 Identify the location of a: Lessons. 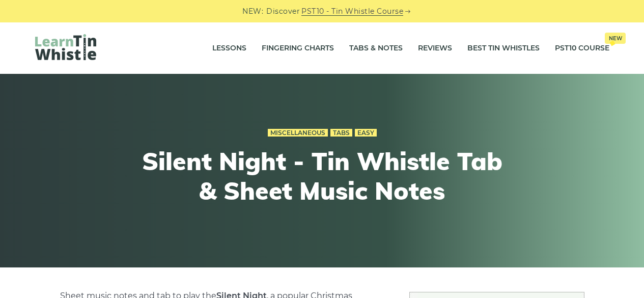
(229, 49).